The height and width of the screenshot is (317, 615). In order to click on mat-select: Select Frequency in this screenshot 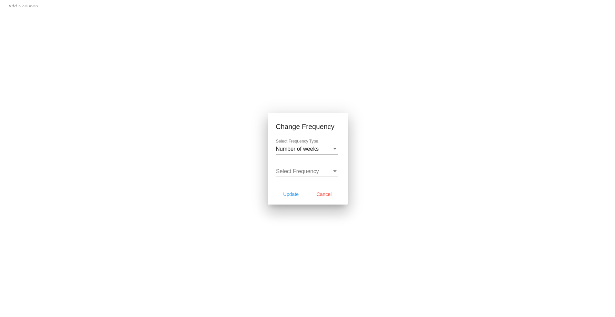, I will do `click(307, 171)`.